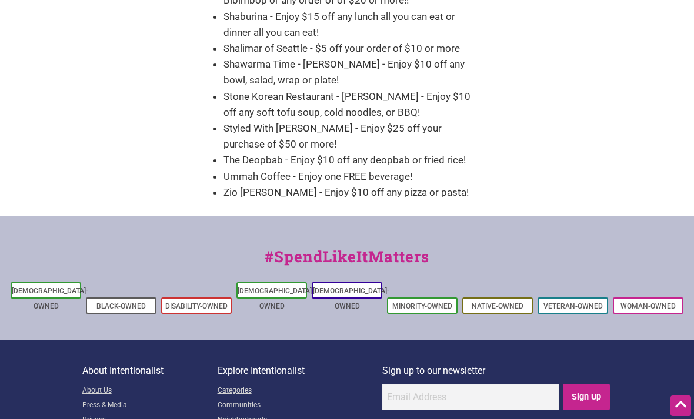  I want to click on li: Shaburina - Enjoy $15 off any lunch all you can eat or dinner all you can eat!, so click(353, 25).